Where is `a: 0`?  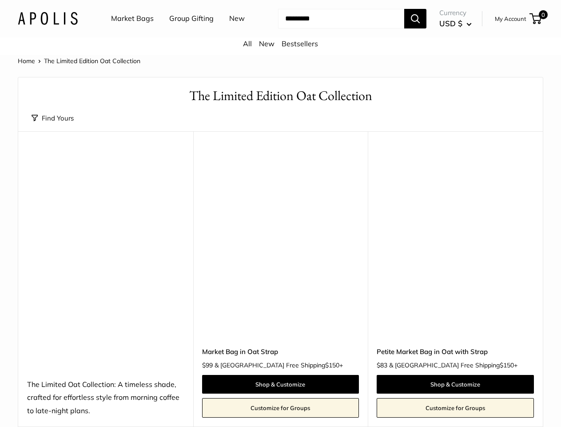
a: 0 is located at coordinates (536, 19).